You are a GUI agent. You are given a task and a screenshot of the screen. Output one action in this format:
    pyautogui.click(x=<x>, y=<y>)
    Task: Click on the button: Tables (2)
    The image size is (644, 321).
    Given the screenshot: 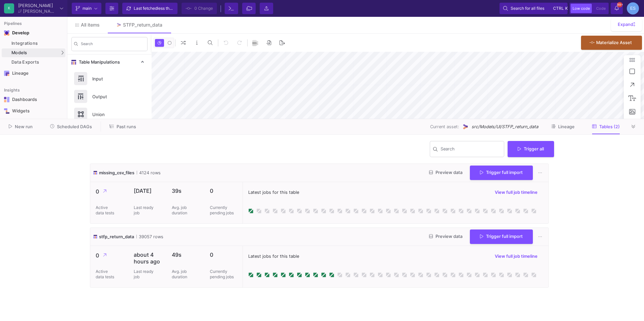 What is the action you would take?
    pyautogui.click(x=606, y=127)
    